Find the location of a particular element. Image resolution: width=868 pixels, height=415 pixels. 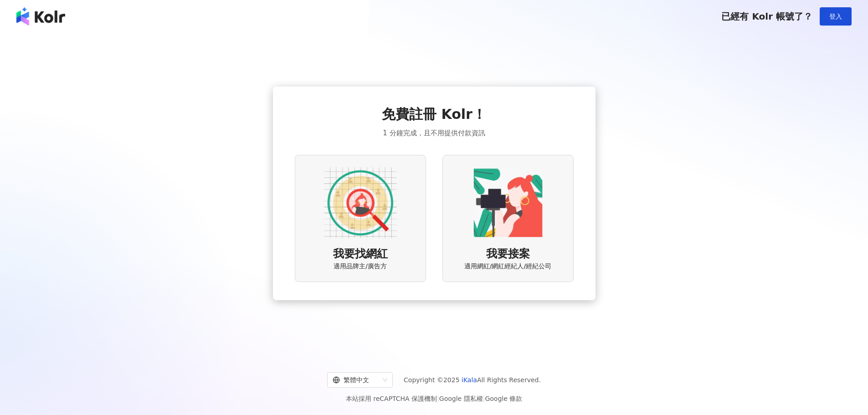

span: 已經有 Kolr 帳號了？ is located at coordinates (767, 16).